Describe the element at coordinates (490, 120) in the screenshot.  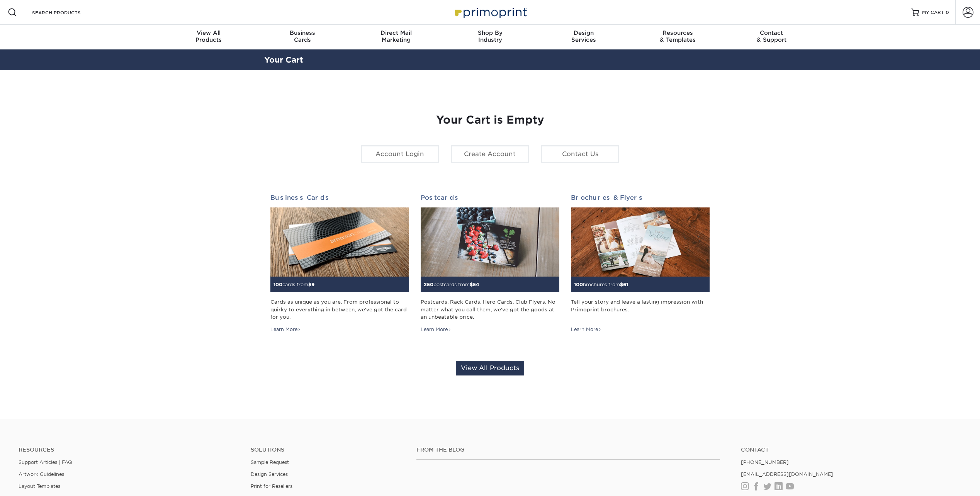
I see `h1: Your Cart is Empty` at that location.